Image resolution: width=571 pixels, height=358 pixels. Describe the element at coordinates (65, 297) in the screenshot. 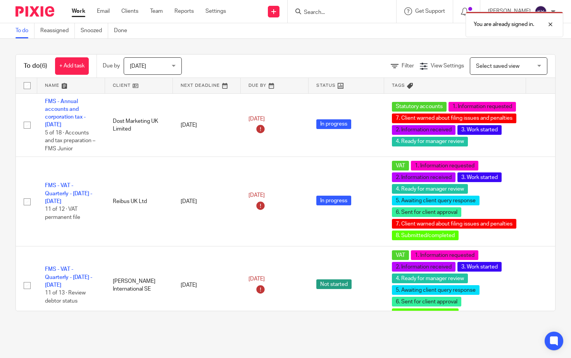

I see `span: 11 of 13 · Review debtor status` at that location.